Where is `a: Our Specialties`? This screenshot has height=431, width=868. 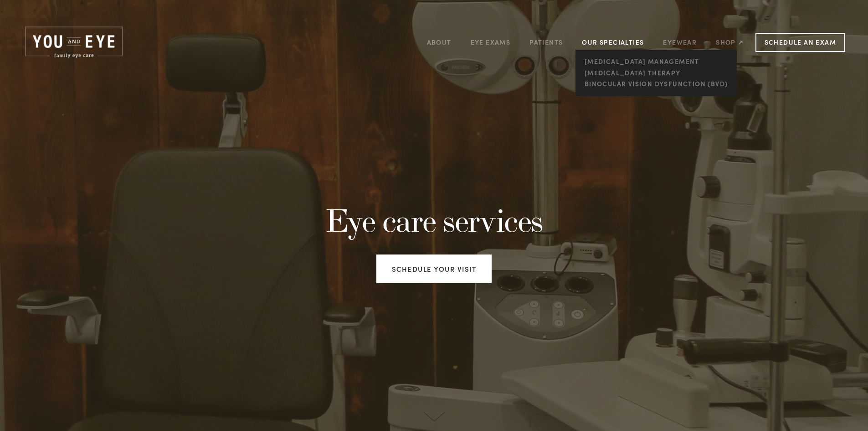
a: Our Specialties is located at coordinates (613, 42).